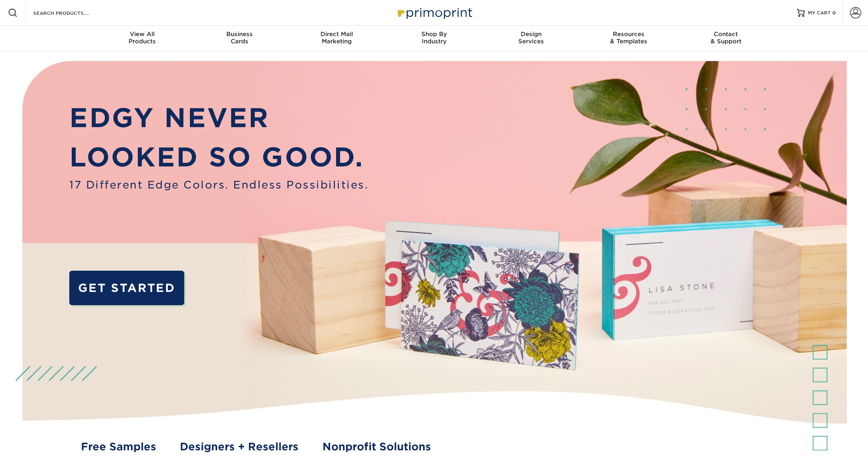  What do you see at coordinates (531, 38) in the screenshot?
I see `div: Services` at bounding box center [531, 38].